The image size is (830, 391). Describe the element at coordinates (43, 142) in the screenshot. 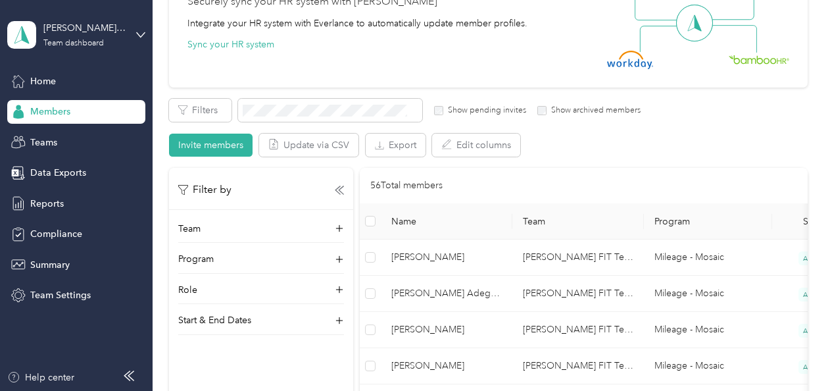

I see `span: Teams` at that location.